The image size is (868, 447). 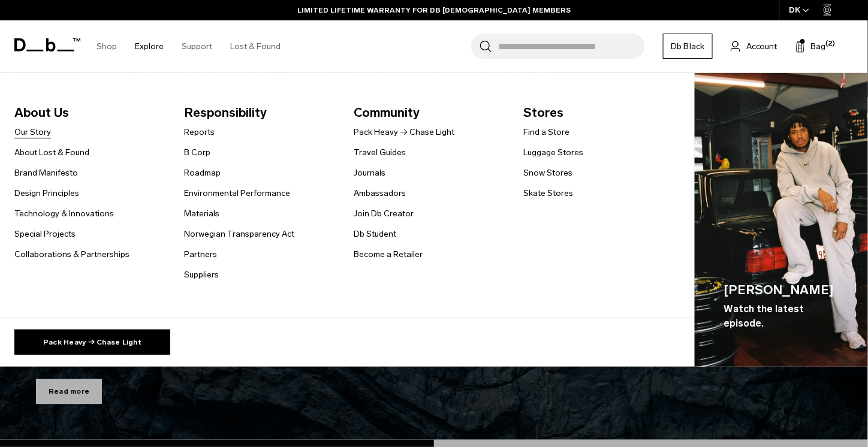 What do you see at coordinates (198, 152) in the screenshot?
I see `a: B Corp` at bounding box center [198, 152].